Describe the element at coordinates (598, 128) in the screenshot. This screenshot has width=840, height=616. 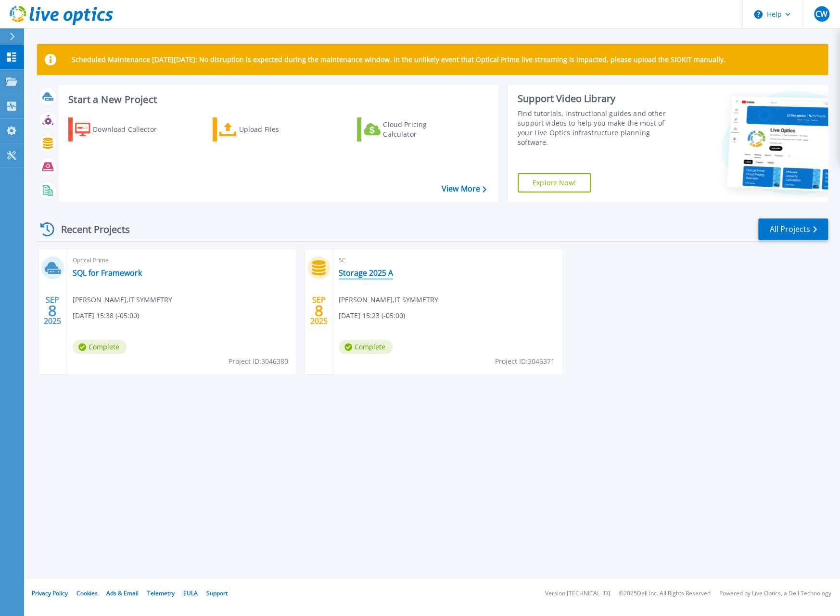
I see `div: Find tutorials, instructional guides and other support videos to help you make the most of your L...` at that location.